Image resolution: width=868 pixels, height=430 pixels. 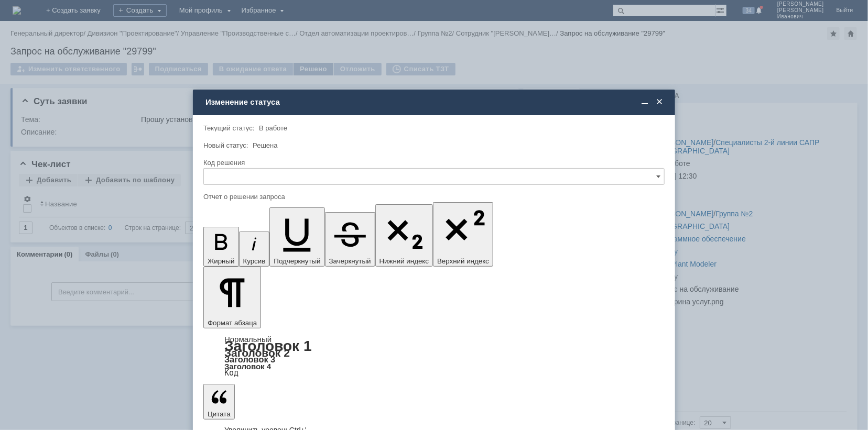 I want to click on span: Нижний индекс, so click(x=404, y=261).